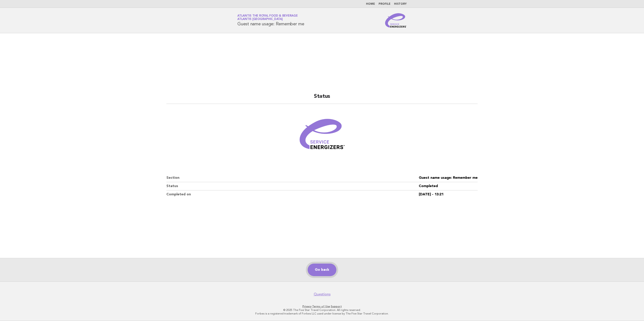  I want to click on p: Forbes is a registered trademark of Forbes LLC used under license by The Five Star Travel Corpora..., so click(322, 314).